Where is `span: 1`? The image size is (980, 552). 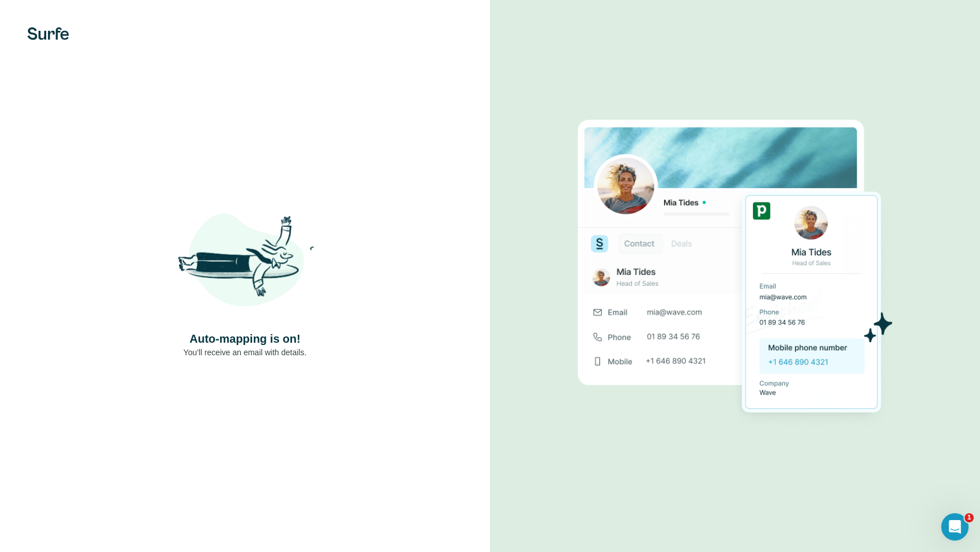
span: 1 is located at coordinates (969, 518).